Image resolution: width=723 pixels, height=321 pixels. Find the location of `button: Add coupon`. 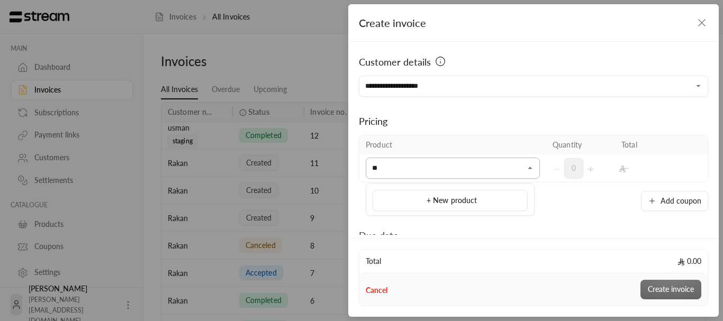

button: Add coupon is located at coordinates (674, 201).